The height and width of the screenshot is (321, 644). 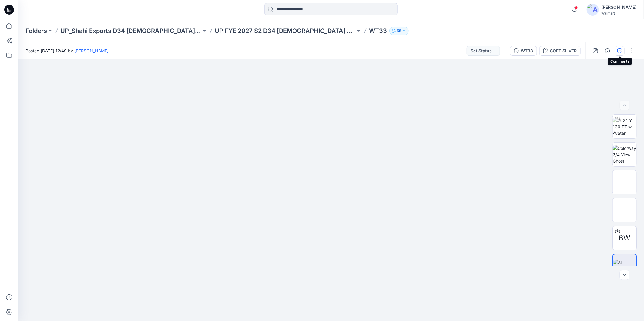 I want to click on button: WT33, so click(x=523, y=51).